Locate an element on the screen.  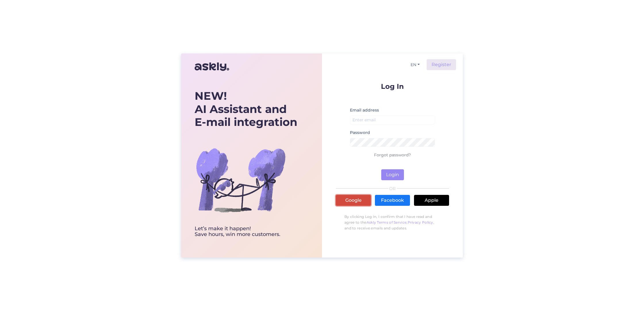
input: Enter email is located at coordinates (392, 120).